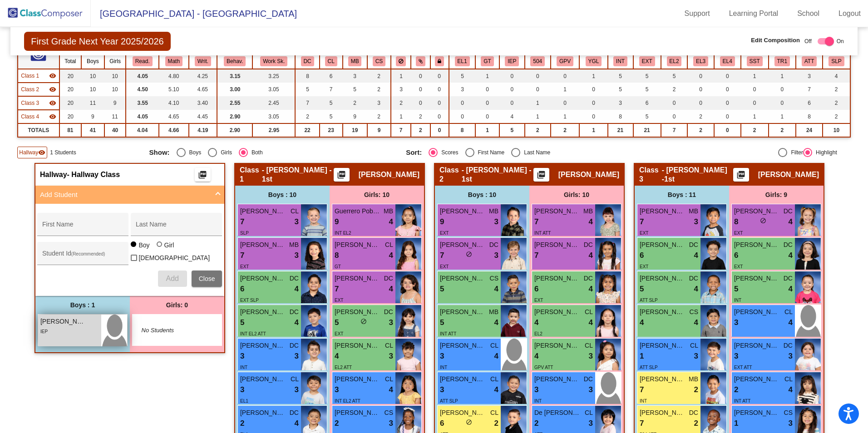 The height and width of the screenshot is (433, 868). I want to click on button: DC, so click(307, 61).